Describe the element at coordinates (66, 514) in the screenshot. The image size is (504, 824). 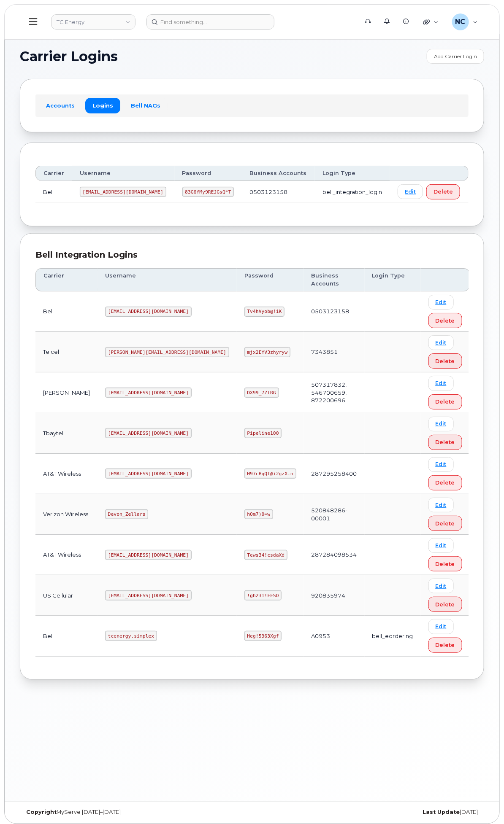
I see `td: Verizon Wireless` at that location.